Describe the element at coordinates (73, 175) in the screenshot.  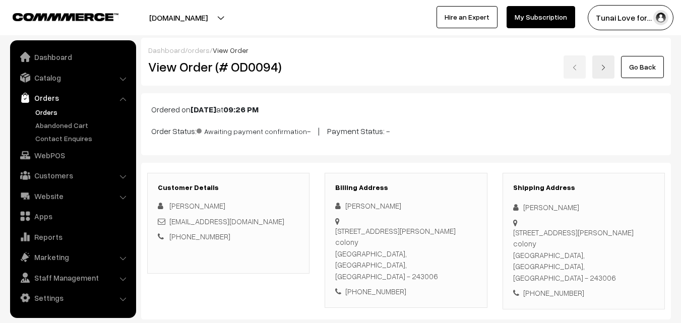
I see `a: Customers` at that location.